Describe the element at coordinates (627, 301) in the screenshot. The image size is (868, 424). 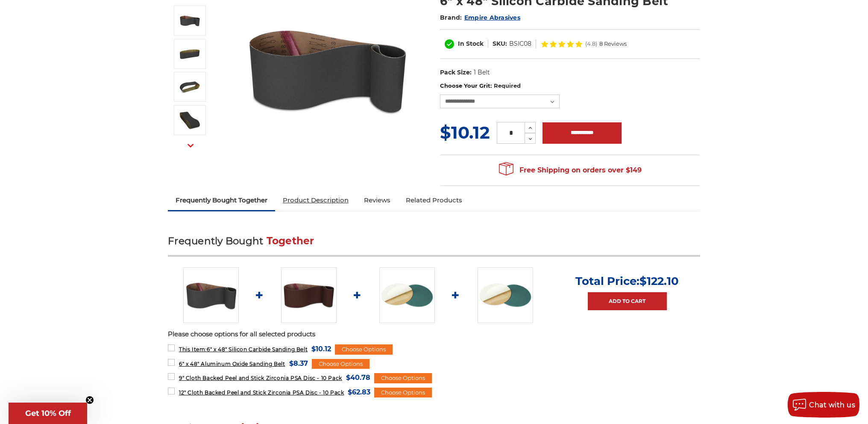
I see `a: Add to Cart` at that location.